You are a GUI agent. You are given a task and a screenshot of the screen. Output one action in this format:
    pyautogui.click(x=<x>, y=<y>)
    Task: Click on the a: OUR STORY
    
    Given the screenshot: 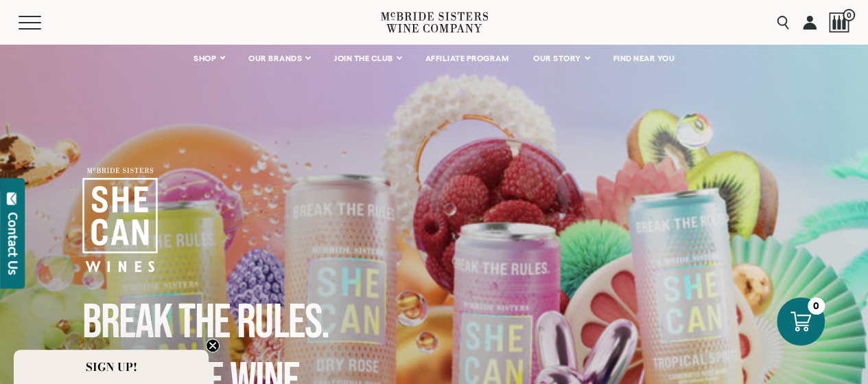 What is the action you would take?
    pyautogui.click(x=561, y=58)
    